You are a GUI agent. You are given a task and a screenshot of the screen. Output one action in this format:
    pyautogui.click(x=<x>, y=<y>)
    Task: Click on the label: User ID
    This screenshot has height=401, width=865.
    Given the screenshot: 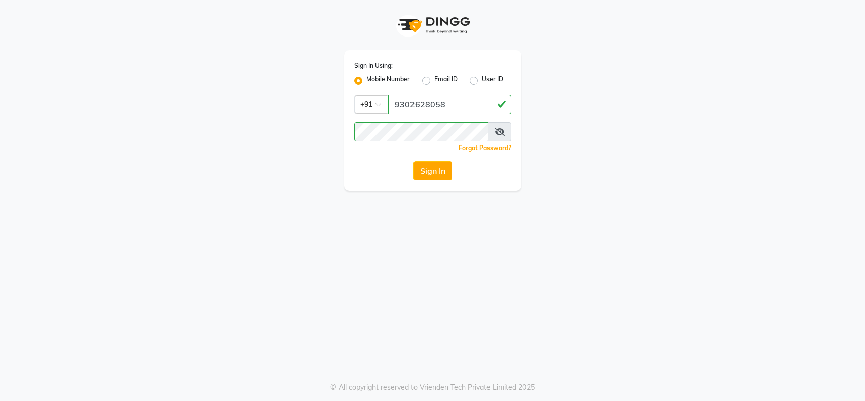 What is the action you would take?
    pyautogui.click(x=492, y=81)
    